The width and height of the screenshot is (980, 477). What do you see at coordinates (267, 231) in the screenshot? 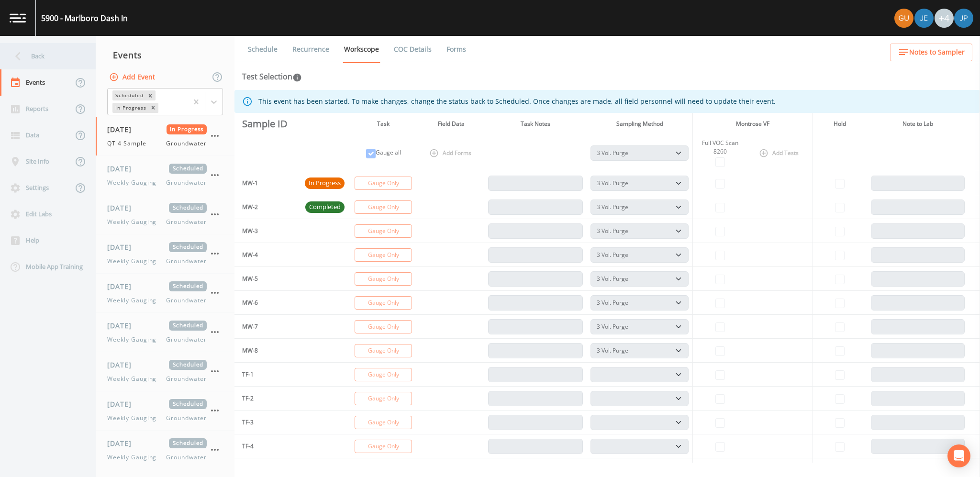
I see `td: MW-3` at bounding box center [267, 231].